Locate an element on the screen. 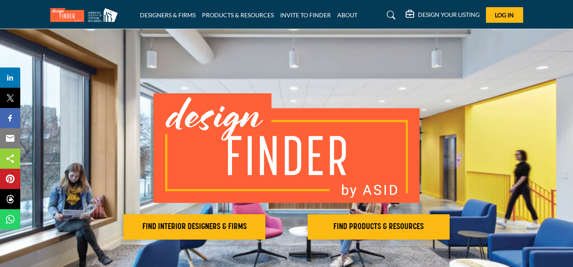  img: Site Logo is located at coordinates (86, 15).